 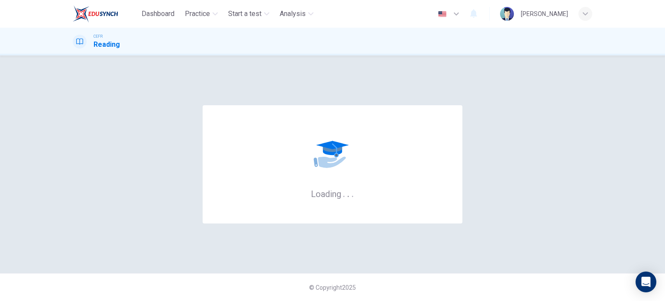 What do you see at coordinates (105, 14) in the screenshot?
I see `a: EduSynch logo` at bounding box center [105, 14].